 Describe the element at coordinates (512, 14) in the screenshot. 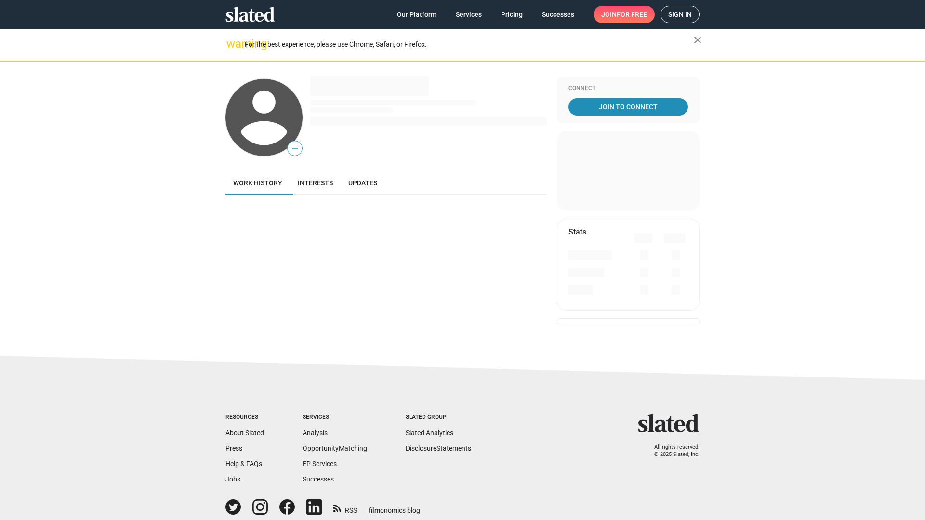

I see `span: Pricing` at that location.